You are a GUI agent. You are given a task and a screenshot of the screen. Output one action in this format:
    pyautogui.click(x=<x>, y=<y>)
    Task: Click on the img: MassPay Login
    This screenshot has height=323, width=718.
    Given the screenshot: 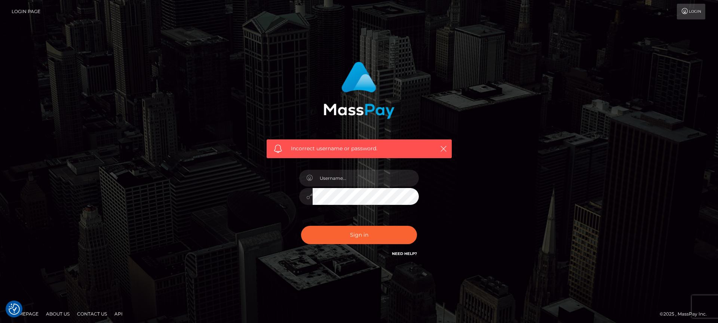 What is the action you would take?
    pyautogui.click(x=359, y=90)
    